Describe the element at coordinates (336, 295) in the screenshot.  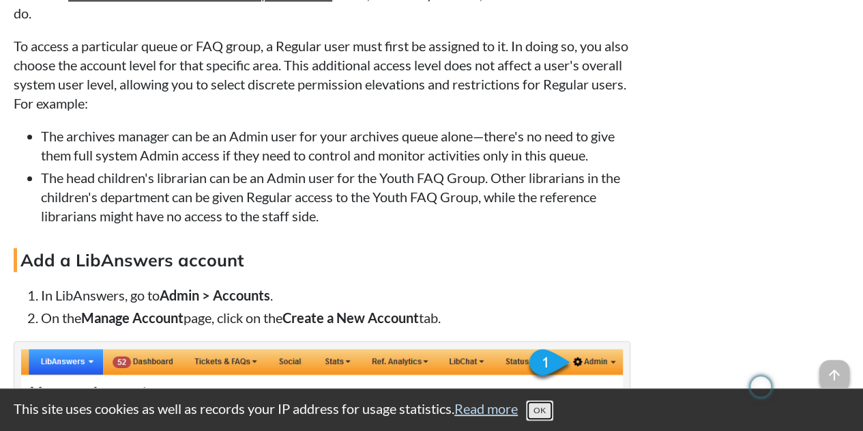
I see `li: In LibAnswers, go to .` at that location.